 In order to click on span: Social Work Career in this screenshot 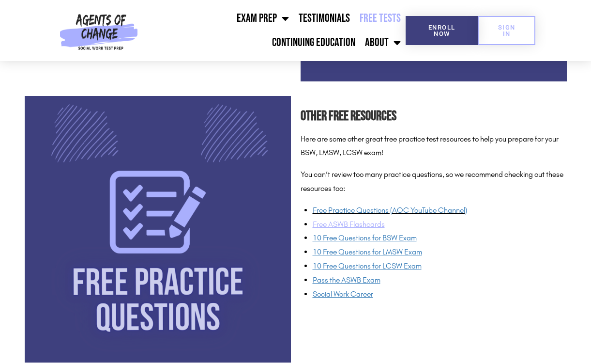, I will do `click(343, 294)`.